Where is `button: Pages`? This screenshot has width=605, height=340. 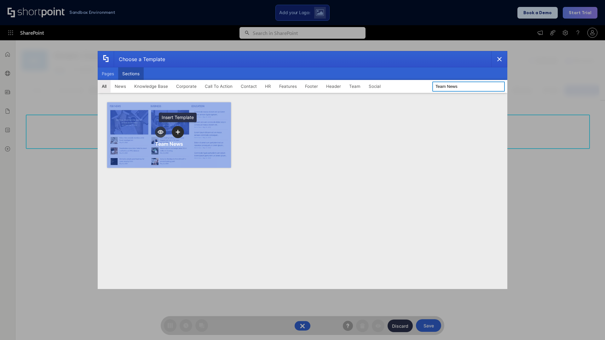 button: Pages is located at coordinates (108, 74).